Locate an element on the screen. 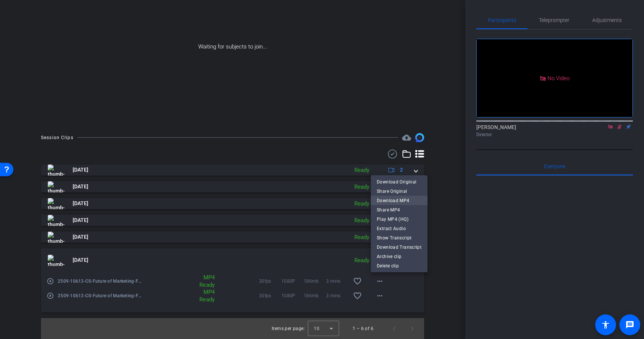 This screenshot has width=644, height=339. span: Delete clip is located at coordinates (399, 266).